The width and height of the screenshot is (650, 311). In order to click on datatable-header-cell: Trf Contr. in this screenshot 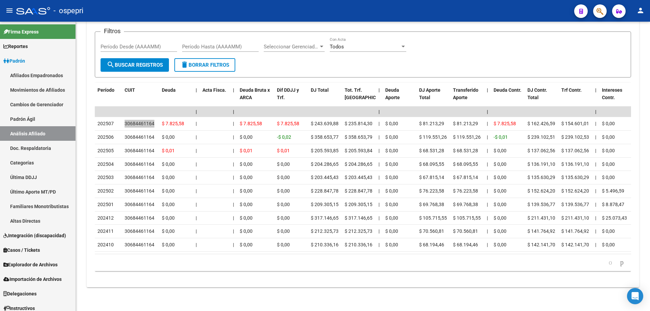, I will do `click(576, 98)`.